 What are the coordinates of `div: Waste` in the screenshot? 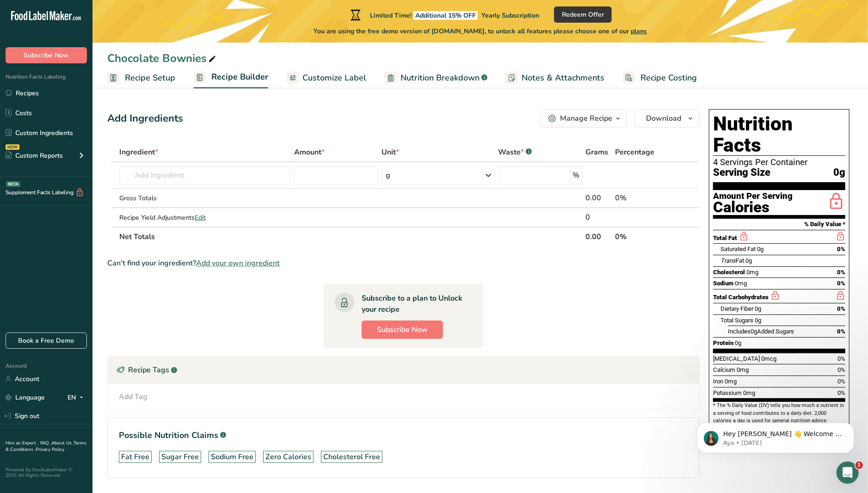 It's located at (515, 152).